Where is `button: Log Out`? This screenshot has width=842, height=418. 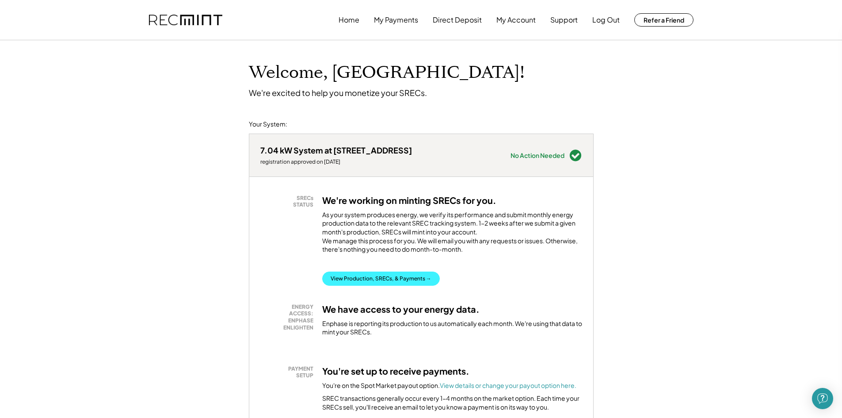 button: Log Out is located at coordinates (606, 20).